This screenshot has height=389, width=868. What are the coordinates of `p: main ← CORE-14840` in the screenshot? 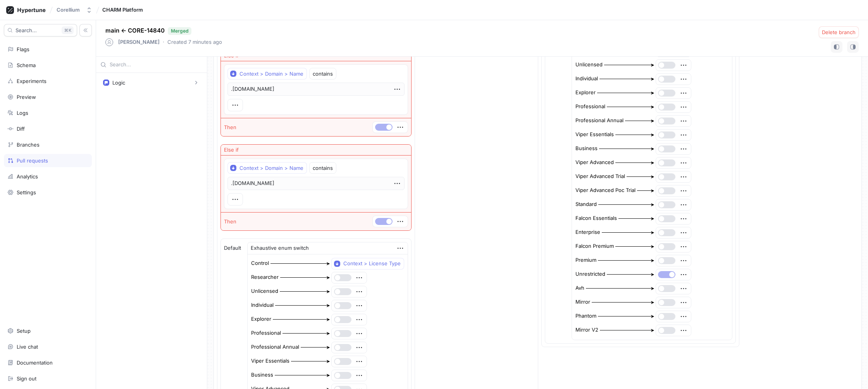 It's located at (148, 31).